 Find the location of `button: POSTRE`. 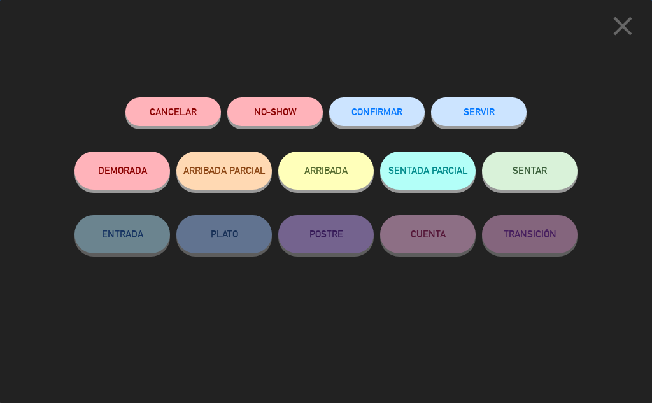

button: POSTRE is located at coordinates (326, 234).